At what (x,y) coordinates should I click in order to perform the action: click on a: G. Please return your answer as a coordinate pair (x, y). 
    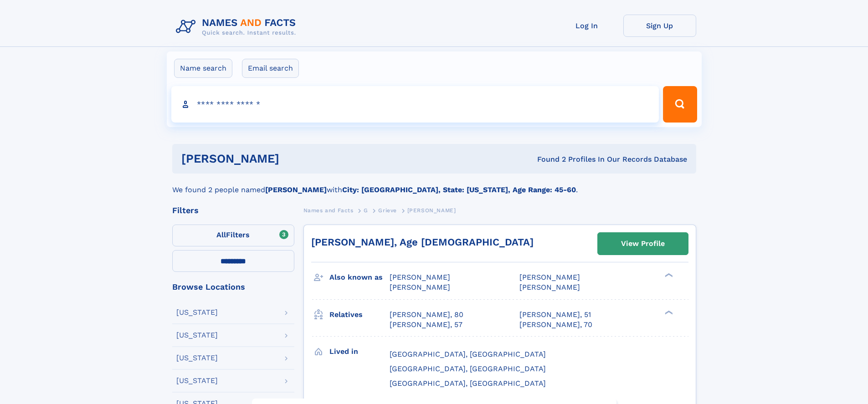
    Looking at the image, I should click on (366, 210).